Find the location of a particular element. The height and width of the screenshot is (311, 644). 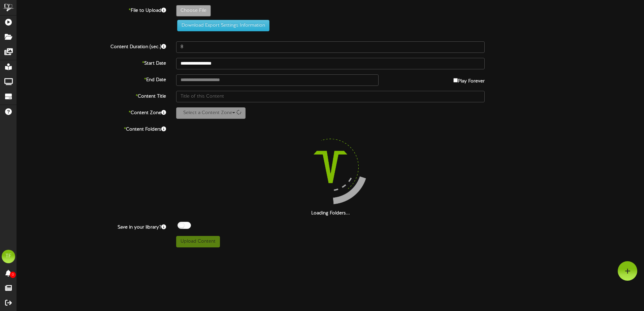

input: Title of this Content is located at coordinates (330, 97).